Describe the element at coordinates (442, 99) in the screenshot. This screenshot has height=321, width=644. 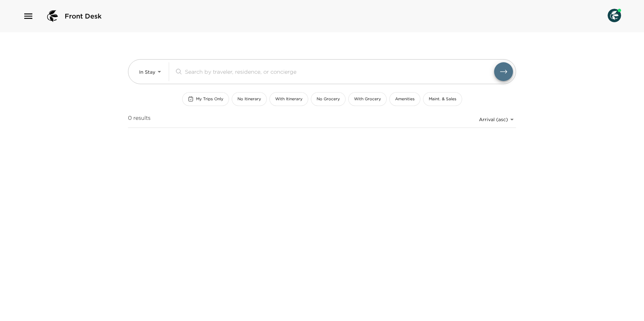
I see `button: Maint. & Sales` at that location.